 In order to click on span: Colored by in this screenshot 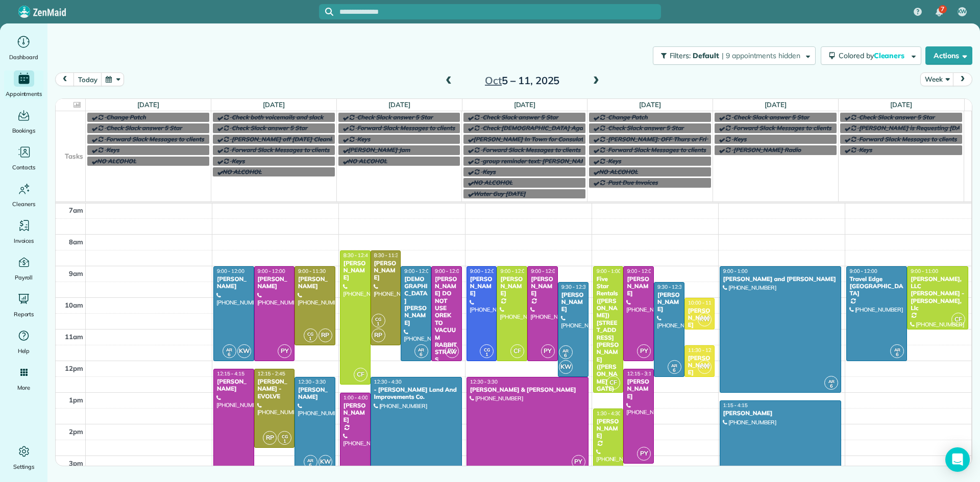, I will do `click(873, 56)`.